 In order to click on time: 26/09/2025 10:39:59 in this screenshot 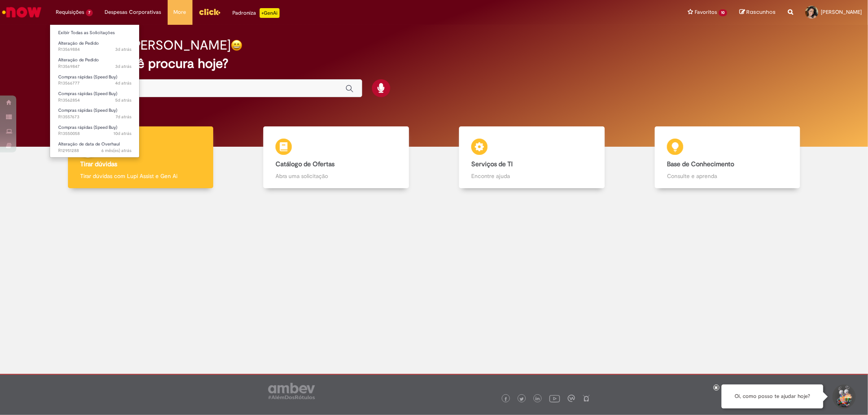, I will do `click(123, 66)`.